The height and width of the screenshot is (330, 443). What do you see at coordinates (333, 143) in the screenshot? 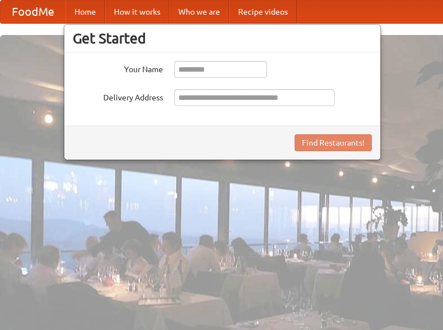
I see `button: Find Restaurants!` at bounding box center [333, 143].